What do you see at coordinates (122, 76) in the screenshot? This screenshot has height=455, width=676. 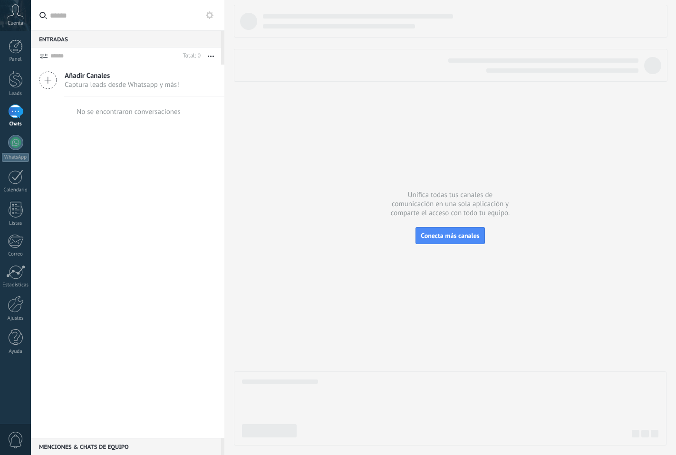 I see `span: Añadir Canales` at bounding box center [122, 76].